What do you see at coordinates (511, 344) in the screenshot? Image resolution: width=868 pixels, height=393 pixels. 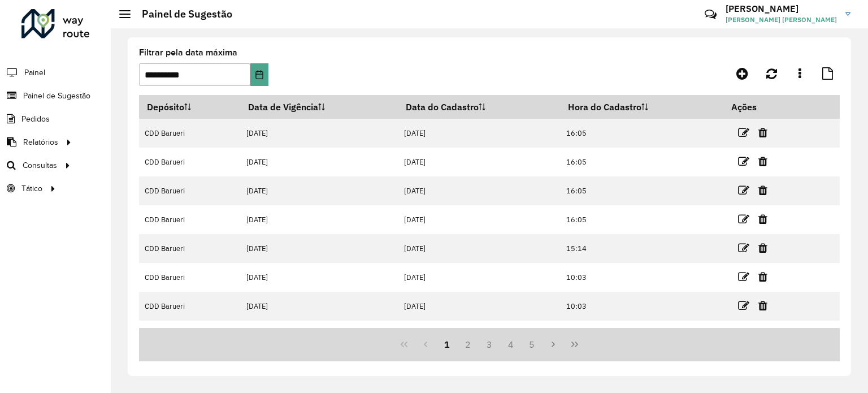 I see `button: 4` at bounding box center [511, 344].